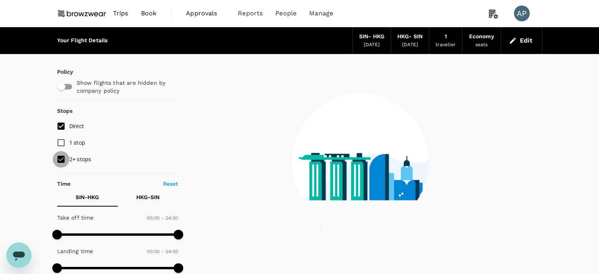 Image resolution: width=599 pixels, height=274 pixels. Describe the element at coordinates (446, 45) in the screenshot. I see `div: traveller` at that location.